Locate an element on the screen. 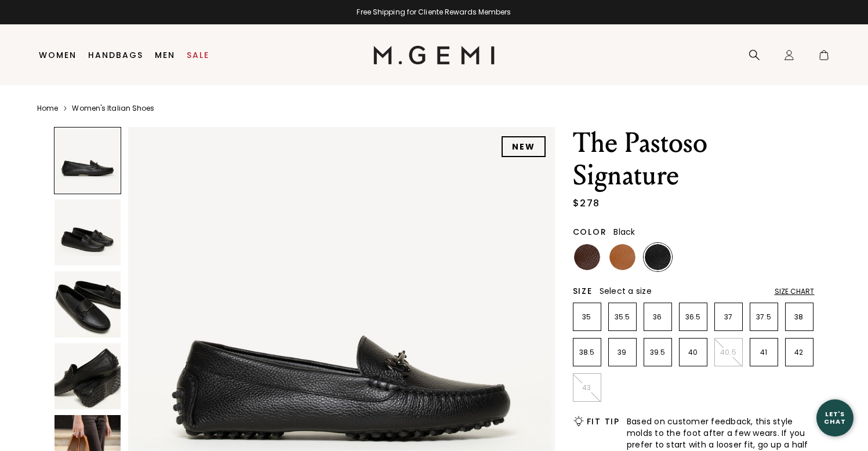 This screenshot has height=451, width=868. p: 39 is located at coordinates (622, 352).